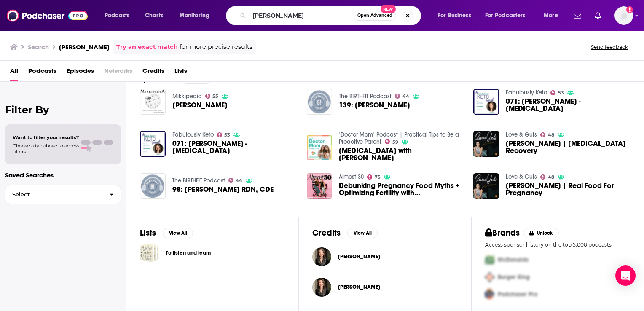 The image size is (644, 311). I want to click on span: Lists, so click(181, 72).